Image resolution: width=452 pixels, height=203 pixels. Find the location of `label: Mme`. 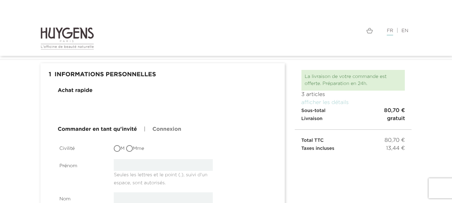

label: Mme is located at coordinates (135, 149).